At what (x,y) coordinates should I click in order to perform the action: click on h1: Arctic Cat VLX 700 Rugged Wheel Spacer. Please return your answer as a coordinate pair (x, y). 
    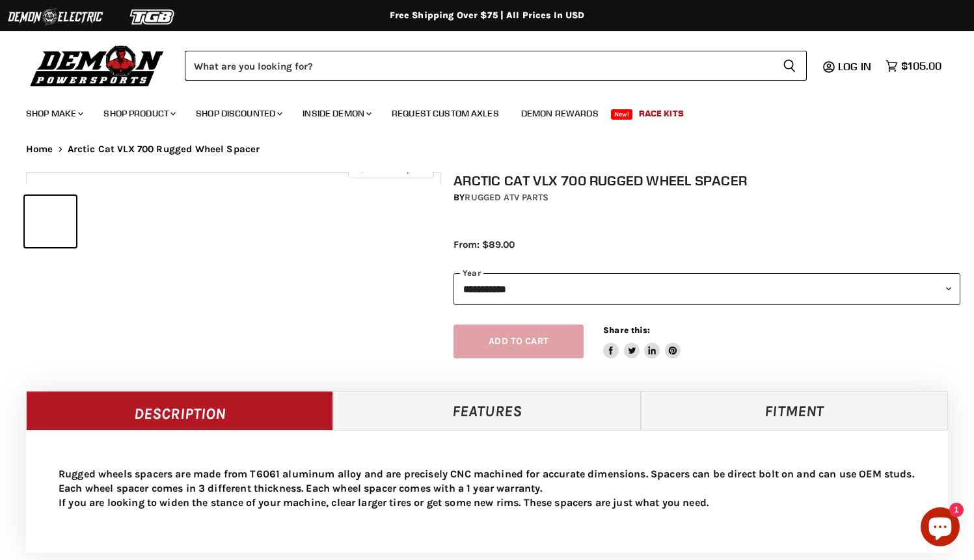
    Looking at the image, I should click on (706, 180).